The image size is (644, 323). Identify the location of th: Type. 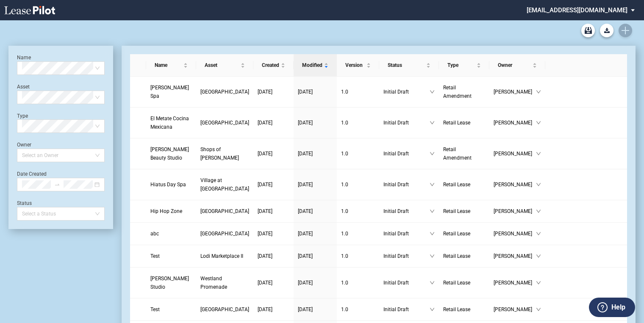
(464, 65).